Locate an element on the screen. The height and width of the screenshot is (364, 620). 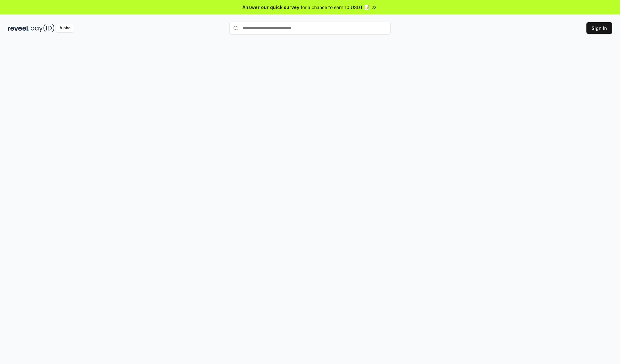
img: pay_id is located at coordinates (43, 28).